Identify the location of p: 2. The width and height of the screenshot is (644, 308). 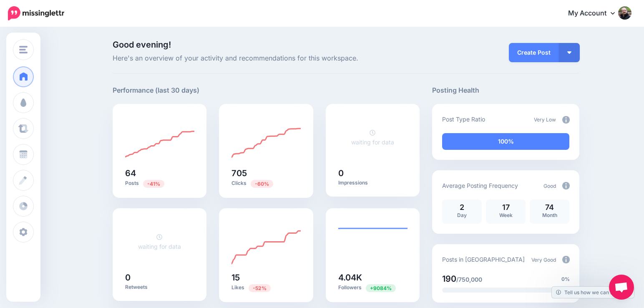
(462, 207).